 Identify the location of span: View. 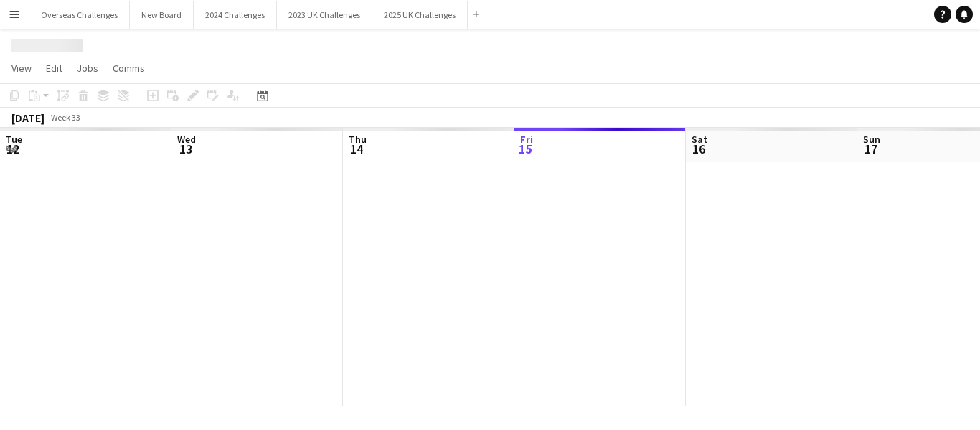
(22, 69).